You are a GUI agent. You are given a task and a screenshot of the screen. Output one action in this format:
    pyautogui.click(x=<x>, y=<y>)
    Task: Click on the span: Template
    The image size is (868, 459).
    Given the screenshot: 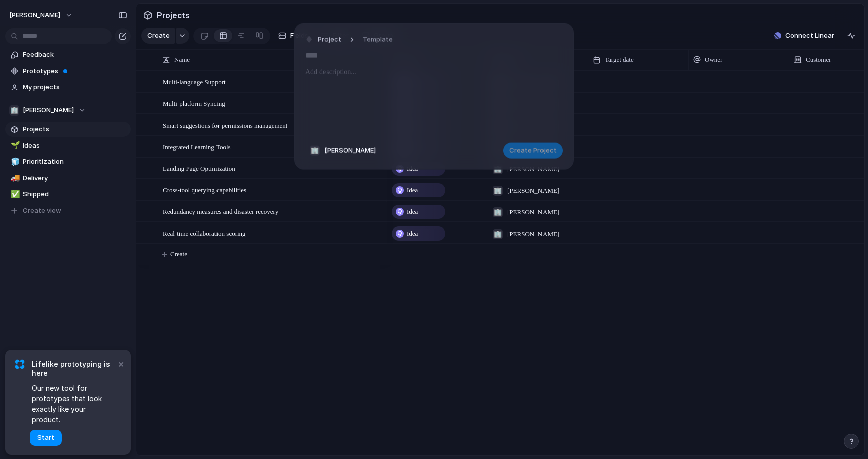 What is the action you would take?
    pyautogui.click(x=378, y=39)
    